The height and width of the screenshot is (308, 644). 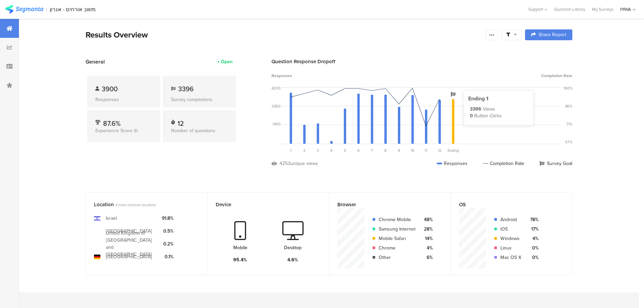 I want to click on span: 8, so click(x=386, y=150).